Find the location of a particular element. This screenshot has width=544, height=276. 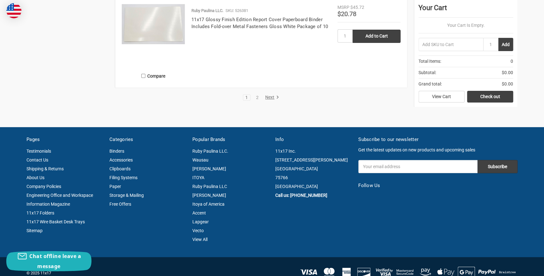

label: Compare is located at coordinates (153, 76).